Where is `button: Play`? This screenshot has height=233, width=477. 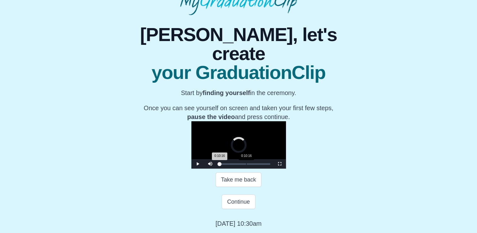
button: Play is located at coordinates (198, 164).